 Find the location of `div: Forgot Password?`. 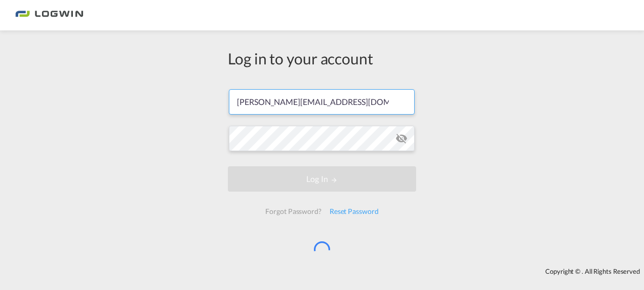

div: Forgot Password? is located at coordinates (293, 211).